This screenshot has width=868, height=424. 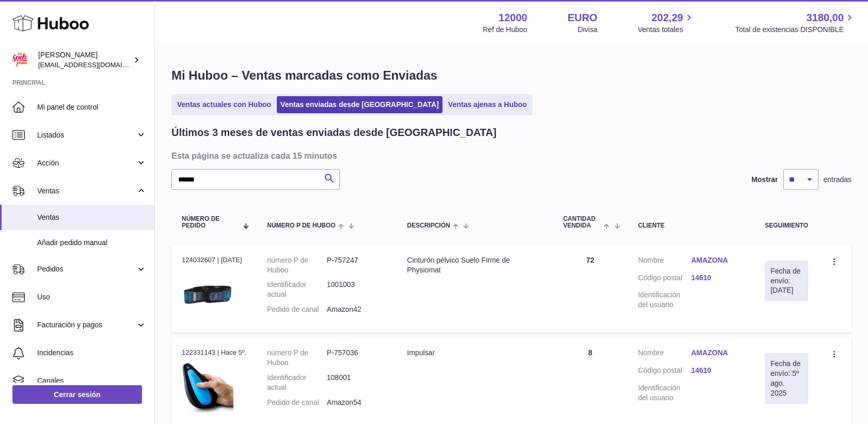 What do you see at coordinates (92, 107) in the screenshot?
I see `span: Mi panel de control` at bounding box center [92, 107].